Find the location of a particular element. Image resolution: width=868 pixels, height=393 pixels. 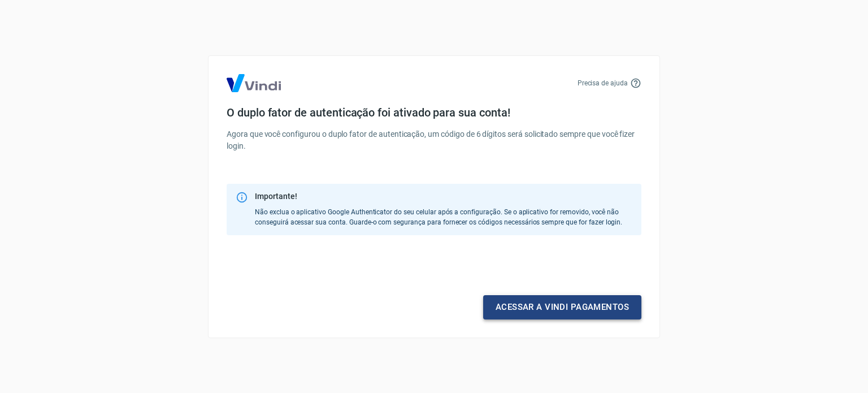

p: Precisa de ajuda is located at coordinates (603, 83).